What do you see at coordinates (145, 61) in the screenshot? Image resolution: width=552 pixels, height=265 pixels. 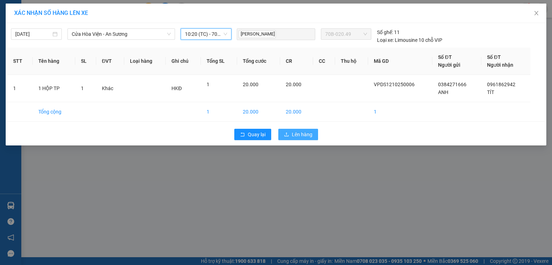 I see `th: Loại hàng` at bounding box center [145, 61].